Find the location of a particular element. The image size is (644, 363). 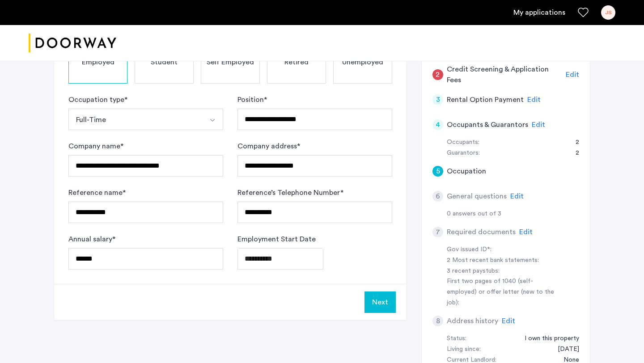

div: JS is located at coordinates (608, 13).